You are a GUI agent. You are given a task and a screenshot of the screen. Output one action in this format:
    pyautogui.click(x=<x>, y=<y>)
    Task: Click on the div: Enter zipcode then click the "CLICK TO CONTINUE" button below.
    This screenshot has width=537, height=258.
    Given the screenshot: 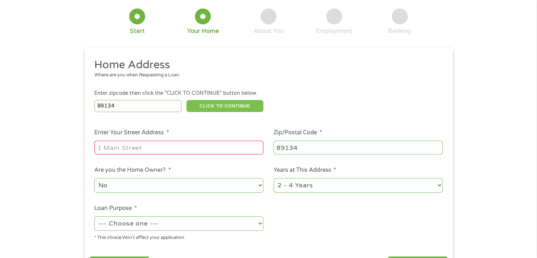 What is the action you would take?
    pyautogui.click(x=268, y=93)
    